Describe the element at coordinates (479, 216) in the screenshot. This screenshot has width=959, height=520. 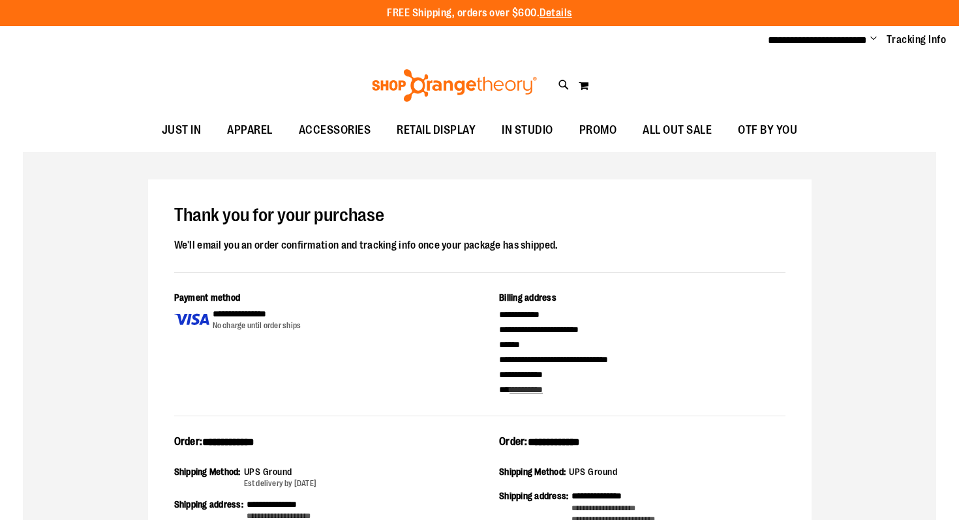
I see `h1: Thank you for your purchase` at that location.